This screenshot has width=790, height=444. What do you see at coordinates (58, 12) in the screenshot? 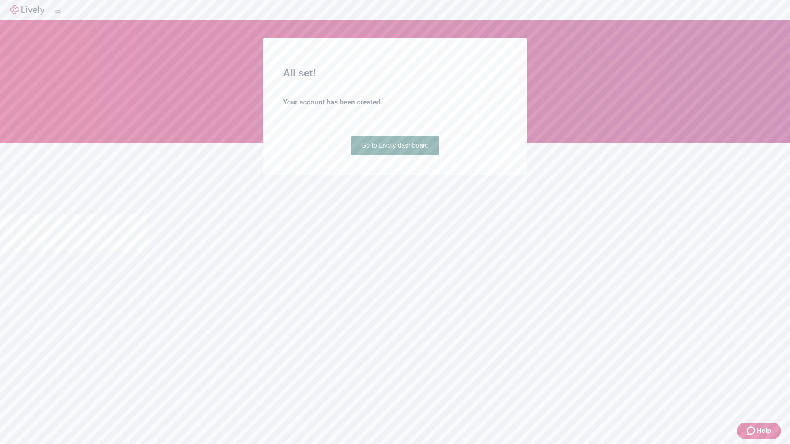
I see `button: Log out` at bounding box center [58, 12].